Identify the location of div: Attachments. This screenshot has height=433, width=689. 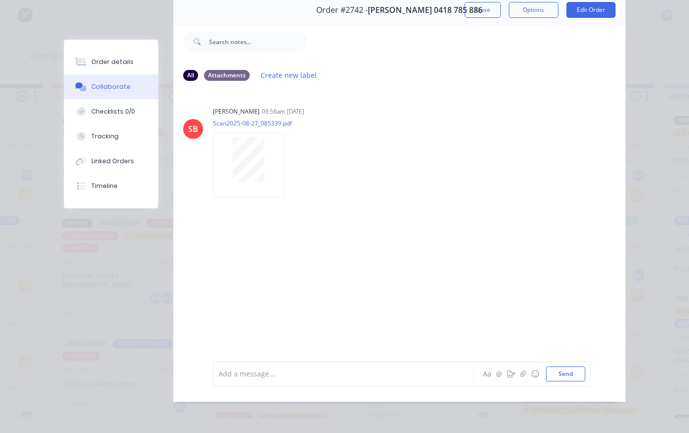
(227, 75).